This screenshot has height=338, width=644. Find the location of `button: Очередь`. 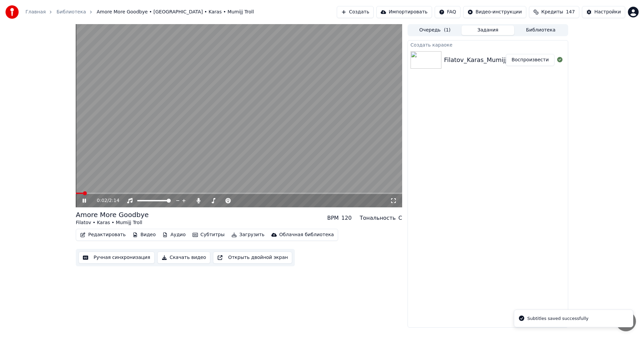

button: Очередь is located at coordinates (435, 30).